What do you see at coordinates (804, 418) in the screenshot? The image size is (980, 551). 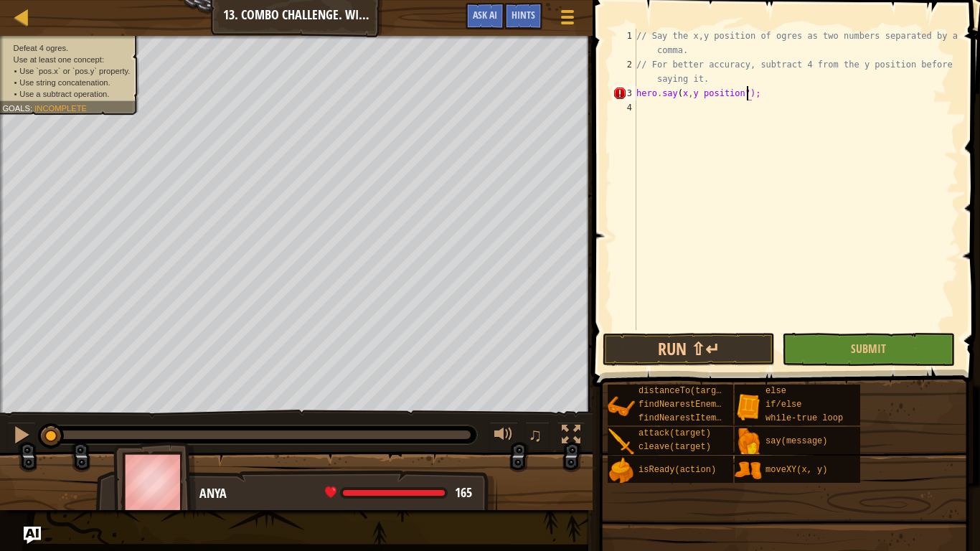 I see `span: while-true loop` at bounding box center [804, 418].